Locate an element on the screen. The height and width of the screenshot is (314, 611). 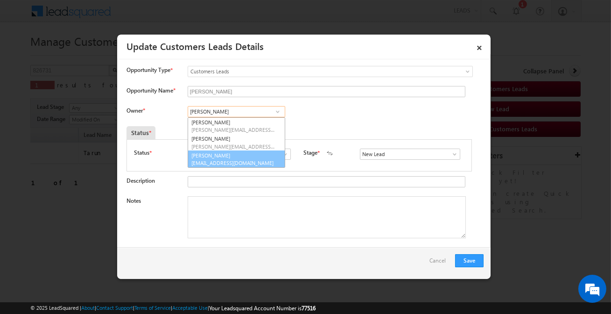
em: Start Chat is located at coordinates (148, 251).